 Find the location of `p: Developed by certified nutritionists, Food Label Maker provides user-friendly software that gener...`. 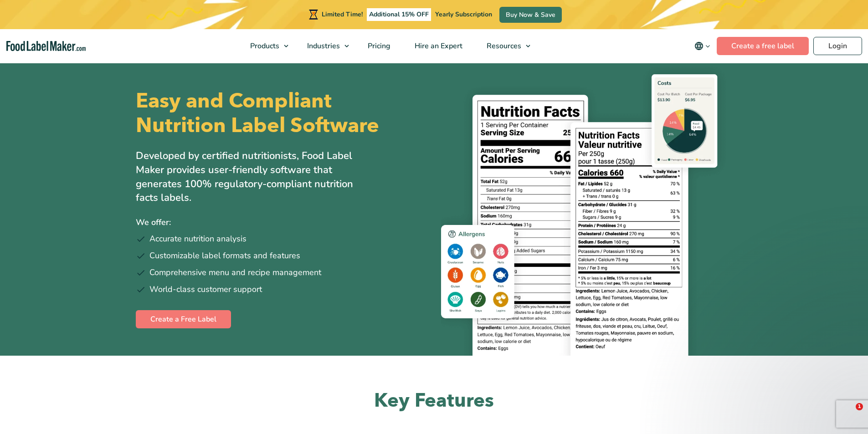

p: Developed by certified nutritionists, Food Label Maker provides user-friendly software that gener... is located at coordinates (254, 177).